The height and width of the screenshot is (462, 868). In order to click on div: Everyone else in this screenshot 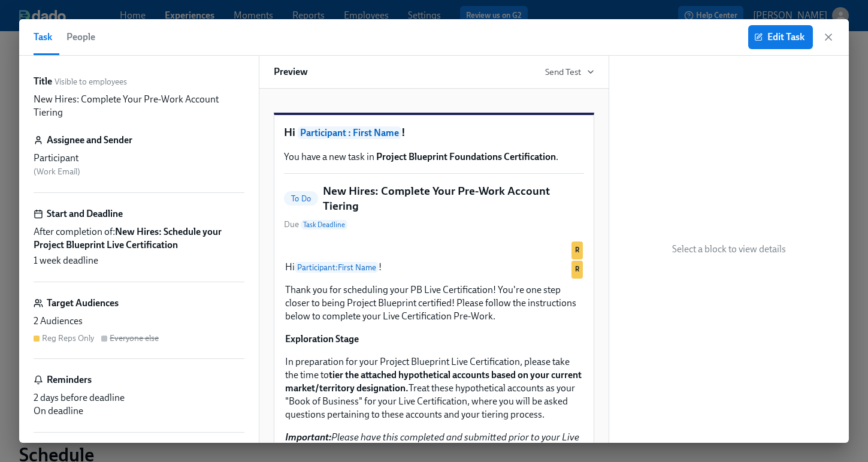, I will do `click(134, 338)`.